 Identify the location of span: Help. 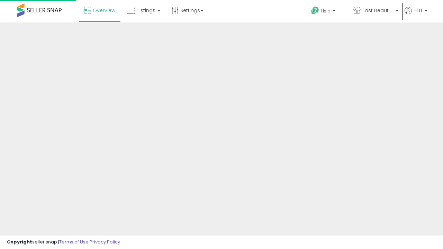
(326, 11).